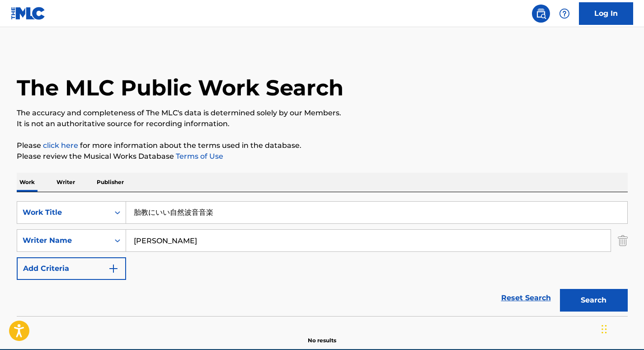 Image resolution: width=644 pixels, height=350 pixels. What do you see at coordinates (623, 241) in the screenshot?
I see `img: Delete Criterion` at bounding box center [623, 241].